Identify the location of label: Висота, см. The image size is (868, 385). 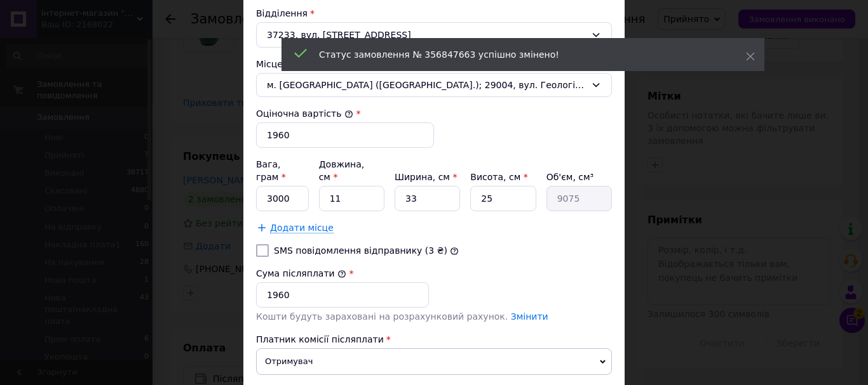
(499, 177).